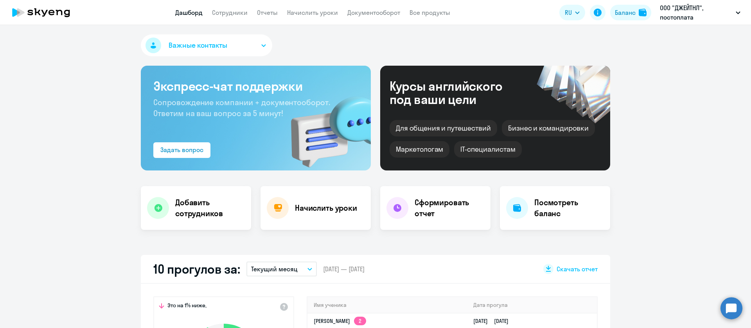 The width and height of the screenshot is (751, 328). I want to click on div: Баланс, so click(625, 13).